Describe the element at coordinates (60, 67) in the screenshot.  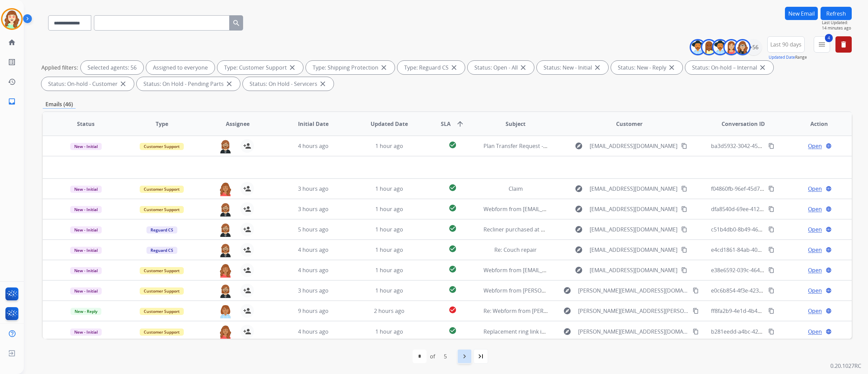
I see `p: Applied filters:` at that location.